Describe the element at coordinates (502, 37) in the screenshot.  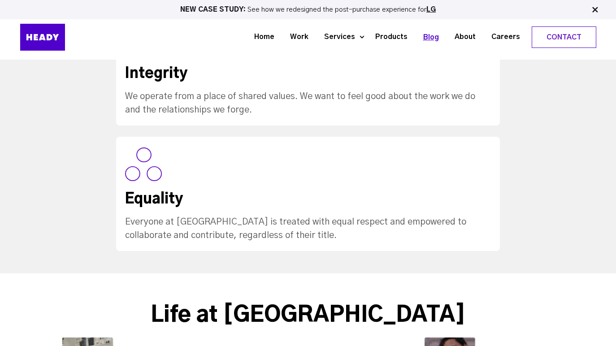
I see `a: Careers` at that location.